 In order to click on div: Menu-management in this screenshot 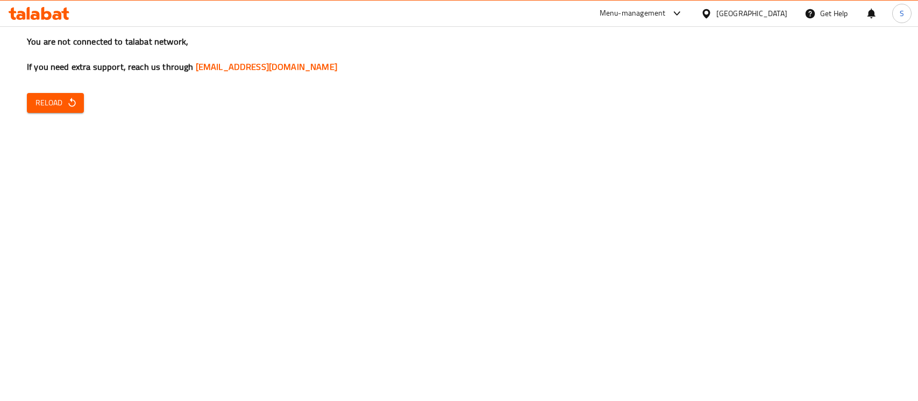, I will do `click(632, 13)`.